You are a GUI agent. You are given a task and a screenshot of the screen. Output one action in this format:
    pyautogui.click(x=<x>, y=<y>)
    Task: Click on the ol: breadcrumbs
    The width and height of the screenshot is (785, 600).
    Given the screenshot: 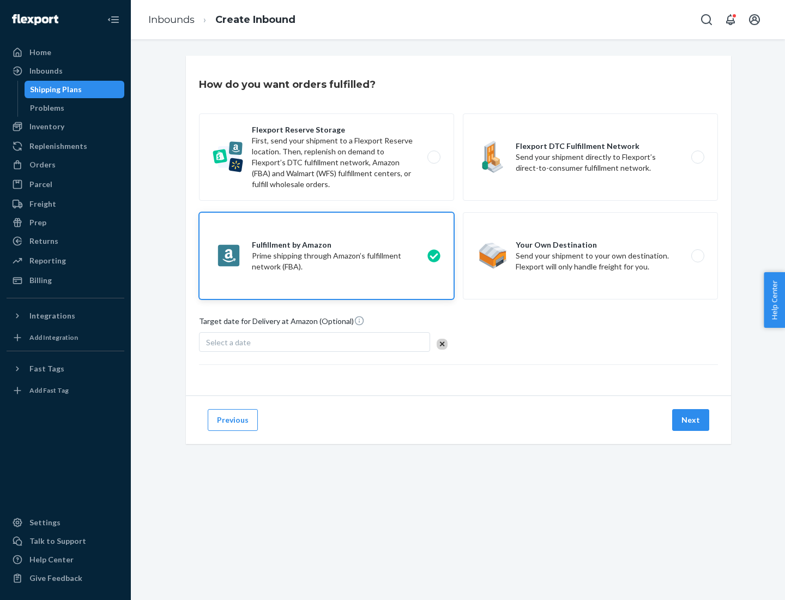 What is the action you would take?
    pyautogui.click(x=222, y=20)
    